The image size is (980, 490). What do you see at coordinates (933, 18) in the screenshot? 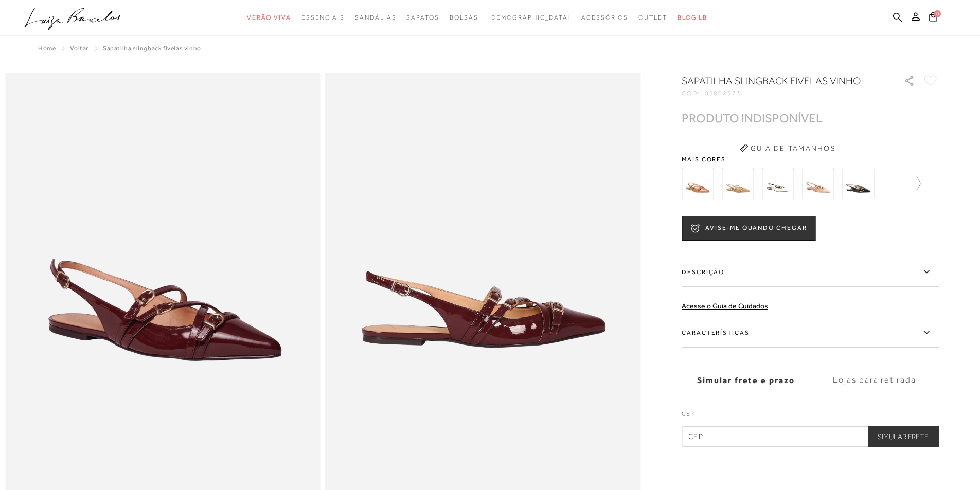
I see `button: 0` at bounding box center [933, 18].